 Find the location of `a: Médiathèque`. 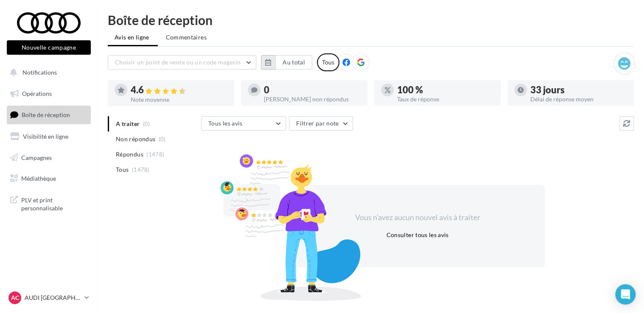

a: Médiathèque is located at coordinates (49, 179).